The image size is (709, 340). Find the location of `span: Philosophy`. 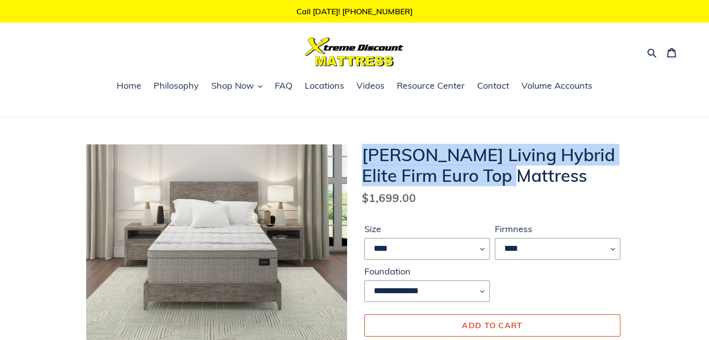

span: Philosophy is located at coordinates (176, 86).